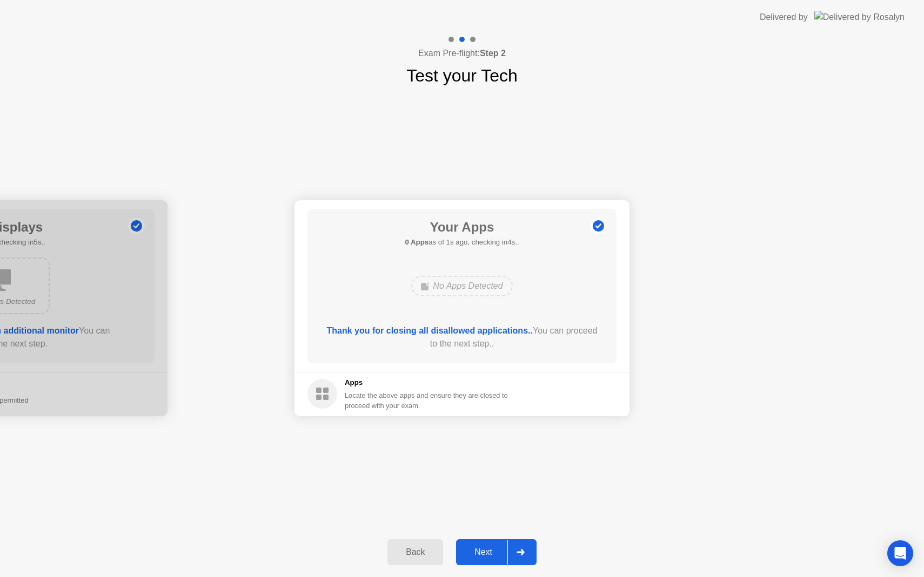 The width and height of the screenshot is (924, 577). I want to click on b: 0 Apps, so click(416, 241).